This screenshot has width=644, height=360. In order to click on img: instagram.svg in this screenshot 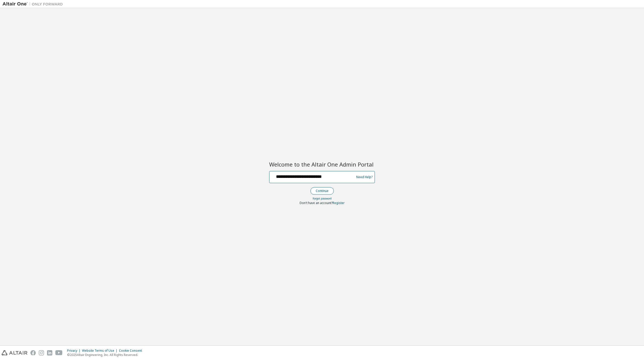, I will do `click(41, 353)`.